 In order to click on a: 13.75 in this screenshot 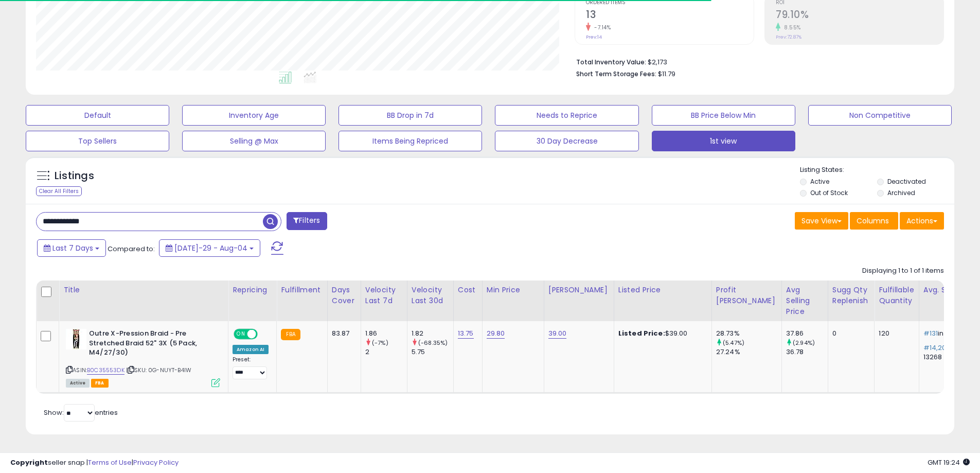, I will do `click(465, 333)`.